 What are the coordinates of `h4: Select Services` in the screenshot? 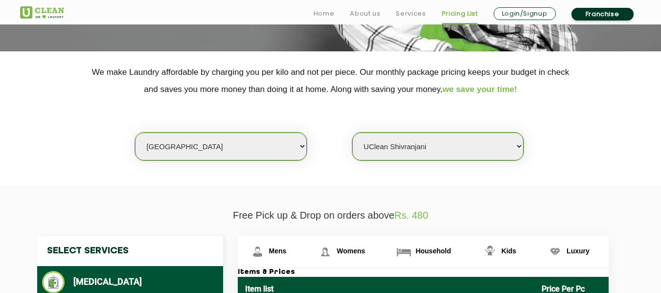 It's located at (130, 251).